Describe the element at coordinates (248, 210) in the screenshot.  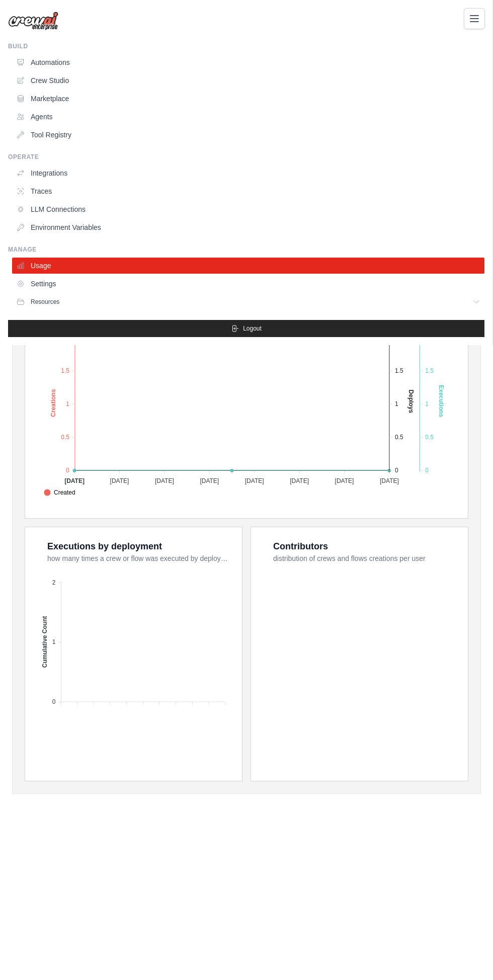
I see `a: LLM Connections` at that location.